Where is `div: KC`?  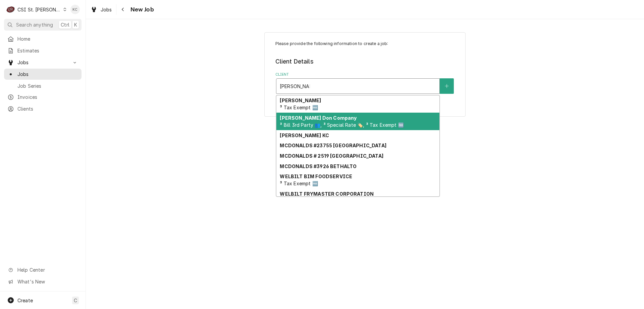
div: KC is located at coordinates (75, 9).